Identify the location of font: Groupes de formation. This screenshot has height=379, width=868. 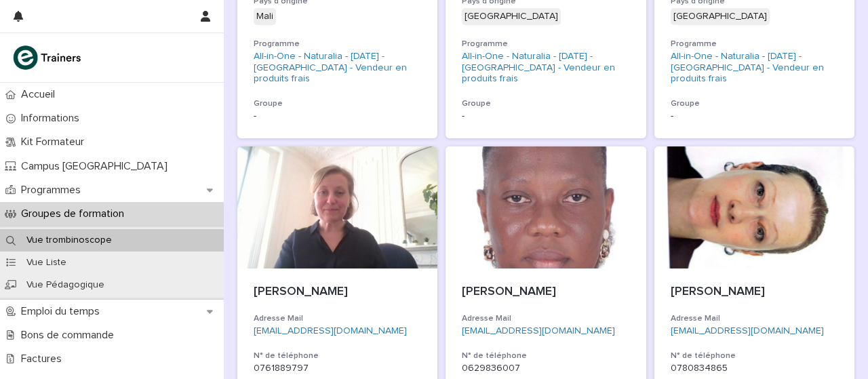
(73, 213).